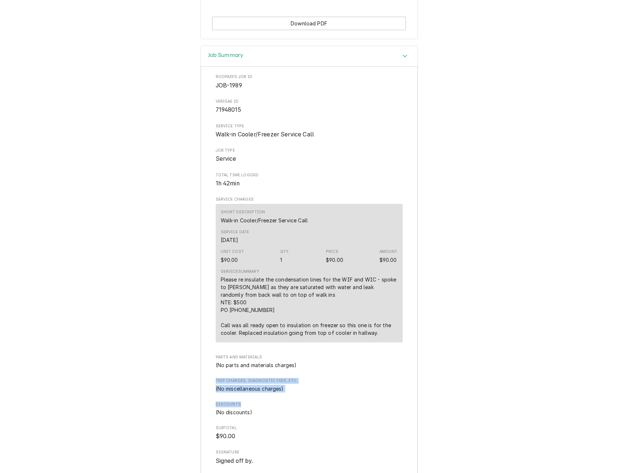 The width and height of the screenshot is (618, 473). Describe the element at coordinates (265, 134) in the screenshot. I see `span: Walk-in Cooler/Freezer Service Call` at that location.